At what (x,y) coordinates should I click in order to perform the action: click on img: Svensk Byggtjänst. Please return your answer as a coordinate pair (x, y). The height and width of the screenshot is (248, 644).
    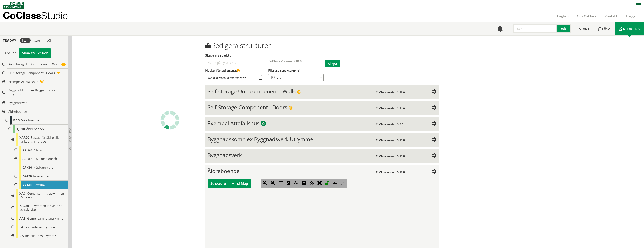
    Looking at the image, I should click on (13, 5).